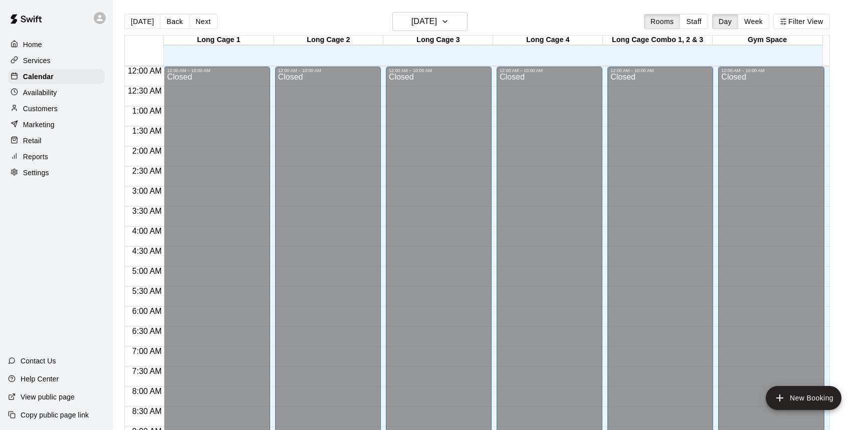  Describe the element at coordinates (753, 21) in the screenshot. I see `button: Week` at that location.